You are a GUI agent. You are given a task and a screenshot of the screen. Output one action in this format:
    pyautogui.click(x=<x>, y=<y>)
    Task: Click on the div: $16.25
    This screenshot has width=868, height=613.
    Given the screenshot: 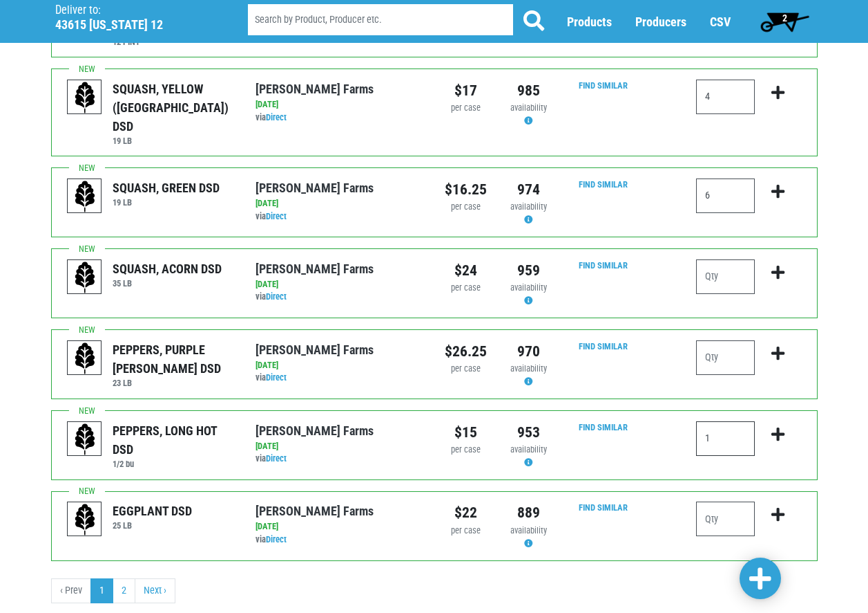 What is the action you would take?
    pyautogui.click(x=465, y=189)
    